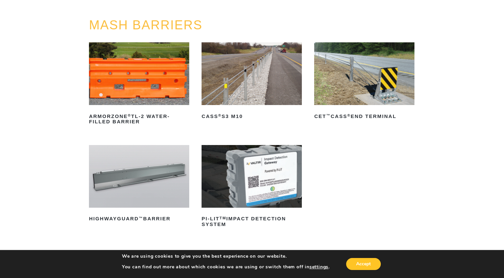 The image size is (504, 278). What do you see at coordinates (139, 185) in the screenshot?
I see `a: HighwayGuard™Barrier` at bounding box center [139, 185].